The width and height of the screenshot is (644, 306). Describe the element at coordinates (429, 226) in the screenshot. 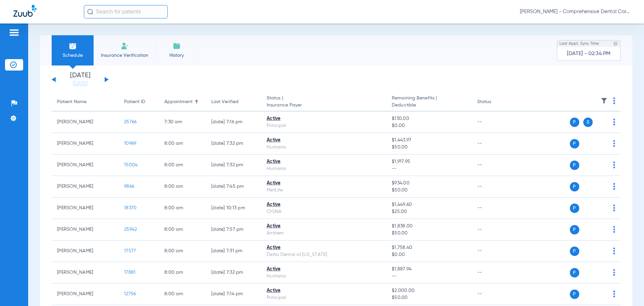

I see `span: $1,838.00` at that location.